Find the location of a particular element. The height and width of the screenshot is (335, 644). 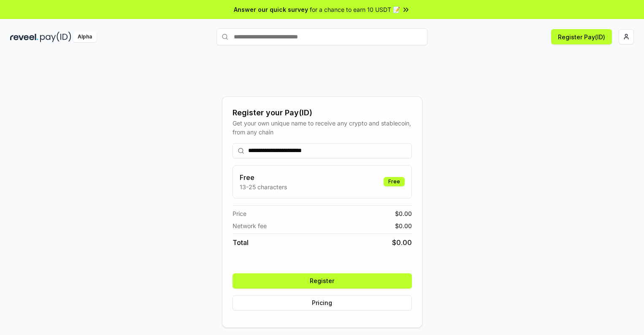

div: Get your own unique name to receive any crypto and stablecoin, from any chain is located at coordinates (322, 127).